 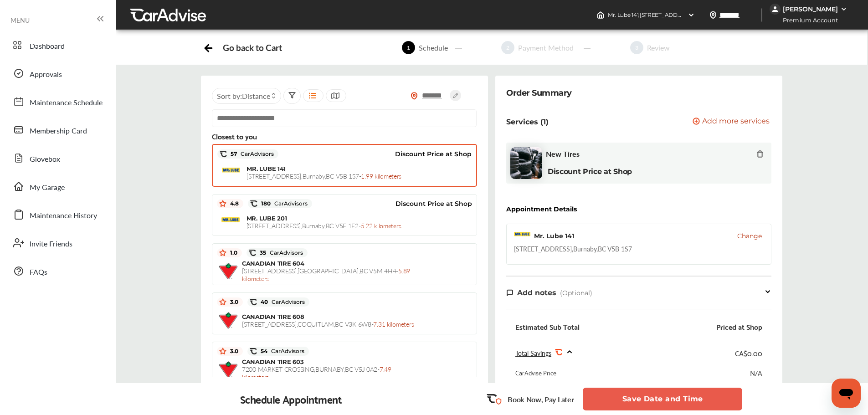 I want to click on span: FAQs, so click(x=38, y=273).